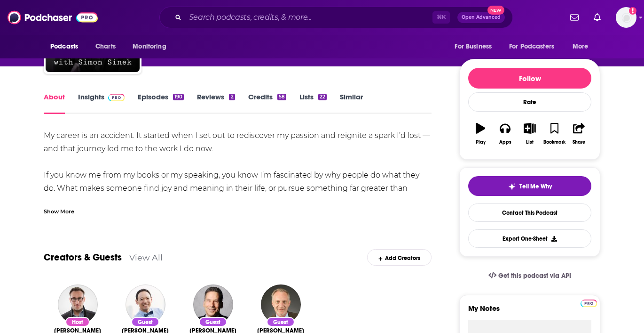 This screenshot has width=644, height=333. I want to click on div: Add Creators, so click(399, 257).